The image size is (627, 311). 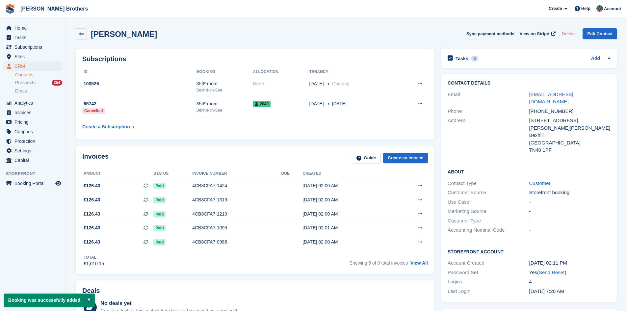 What do you see at coordinates (38, 91) in the screenshot?
I see `a: Deals` at bounding box center [38, 91].